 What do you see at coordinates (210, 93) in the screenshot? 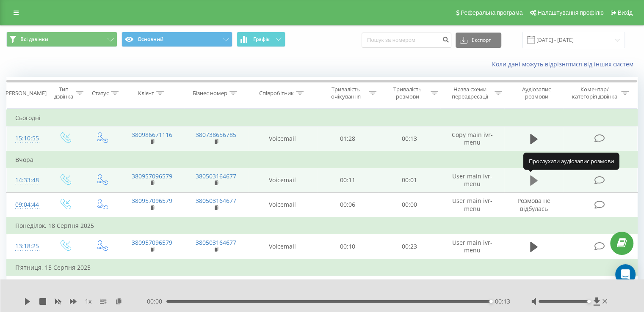
I see `div: Бізнес номер` at bounding box center [210, 93].